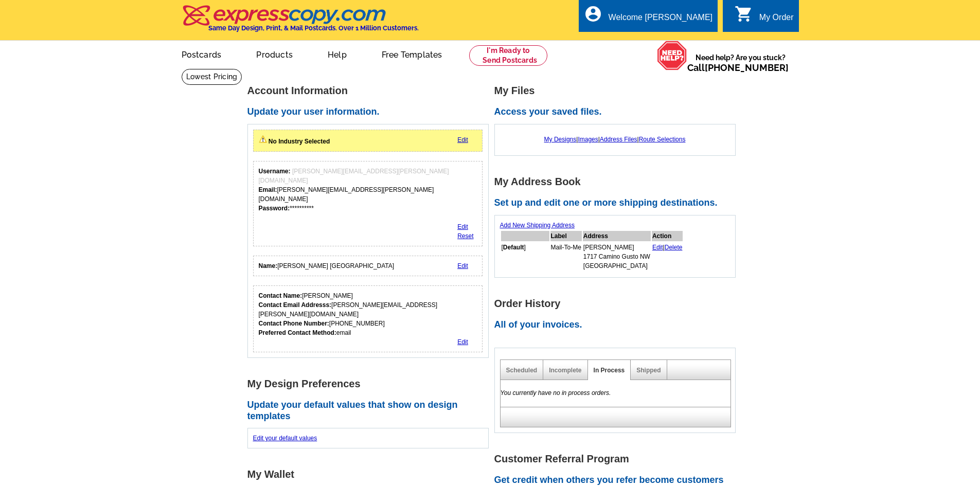  Describe the element at coordinates (648, 370) in the screenshot. I see `a: Shipped` at that location.